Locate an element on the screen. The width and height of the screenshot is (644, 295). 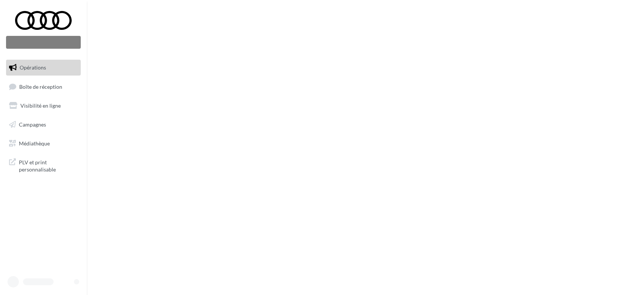
span: Opérations is located at coordinates (33, 67).